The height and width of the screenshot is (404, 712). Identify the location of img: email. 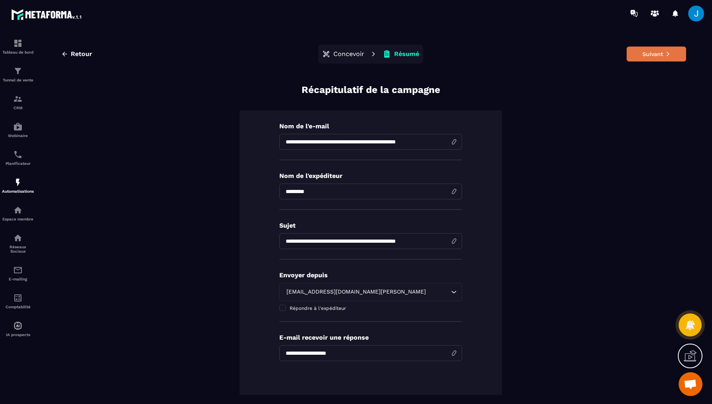
(18, 270).